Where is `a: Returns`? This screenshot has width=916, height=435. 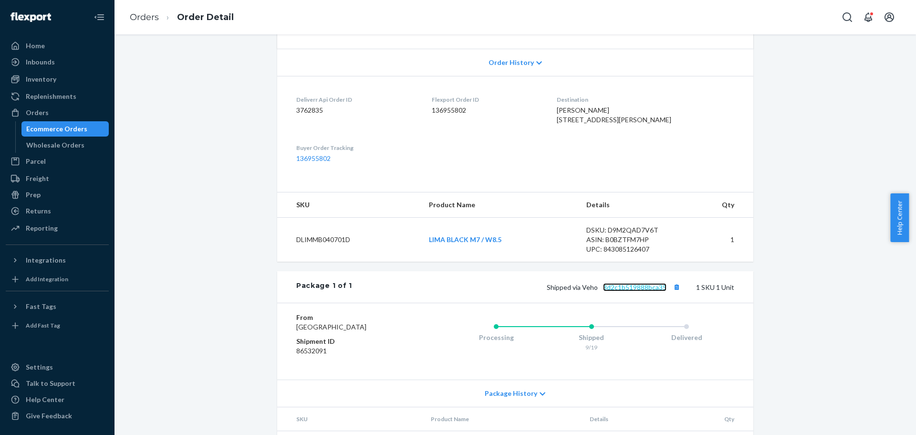
a: Returns is located at coordinates (57, 211).